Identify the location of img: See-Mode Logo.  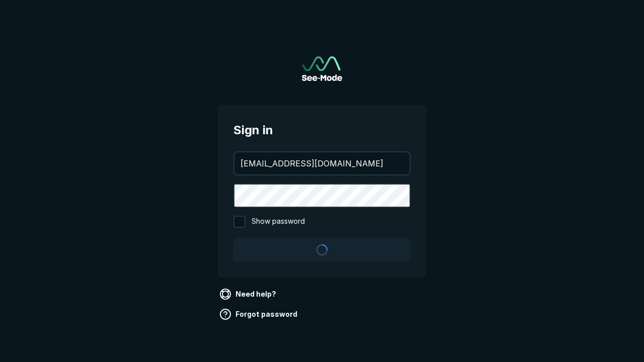
(322, 68).